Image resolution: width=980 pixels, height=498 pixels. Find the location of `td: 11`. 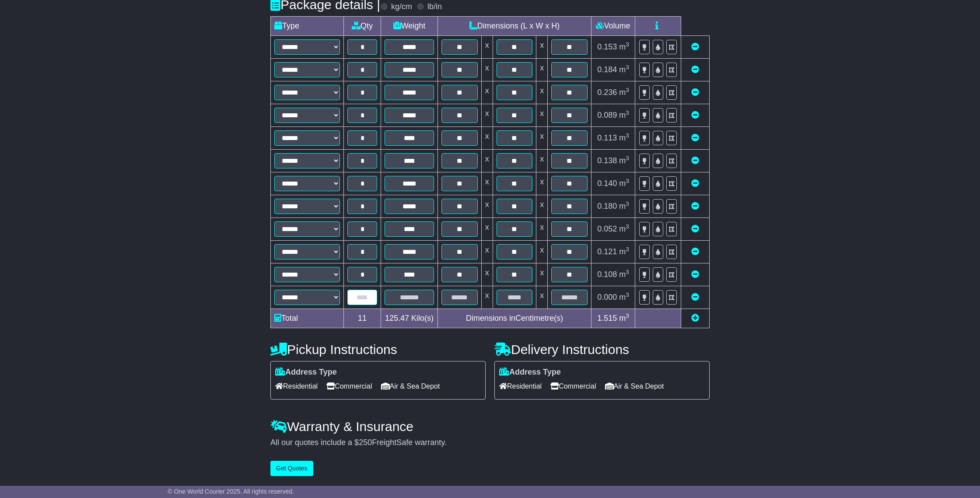

td: 11 is located at coordinates (362, 319).